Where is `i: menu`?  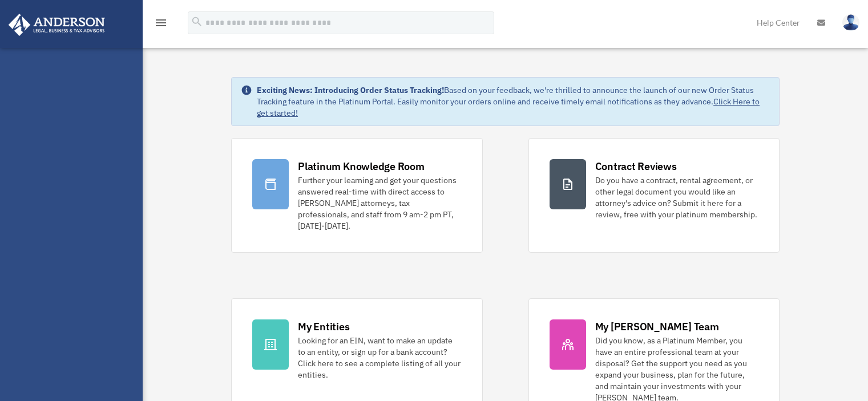 i: menu is located at coordinates (161, 23).